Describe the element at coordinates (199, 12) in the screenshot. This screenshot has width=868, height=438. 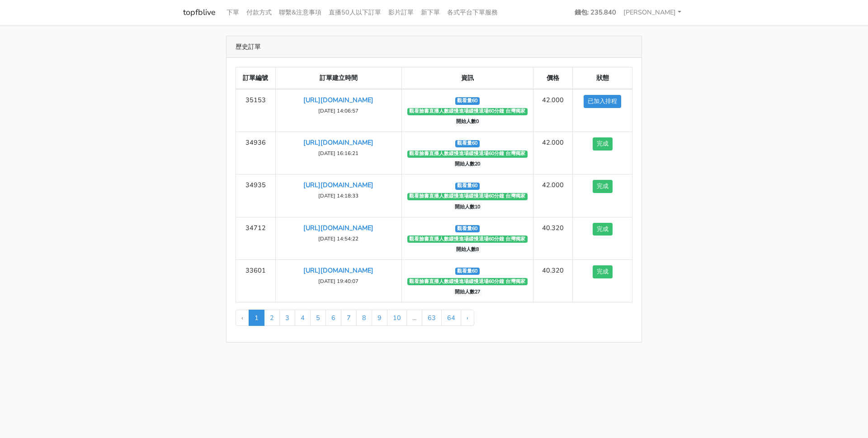
I see `a: topfblive` at that location.